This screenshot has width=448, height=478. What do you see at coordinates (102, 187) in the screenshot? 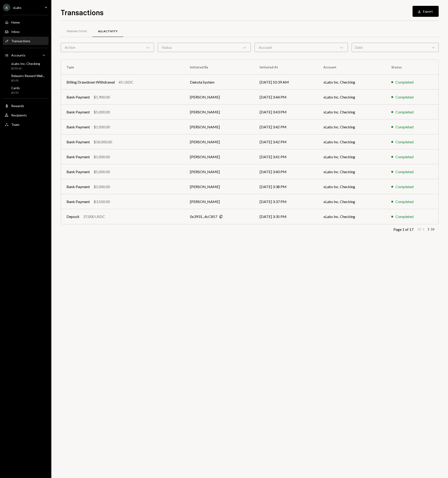
I see `div: $2,000.00` at bounding box center [102, 187].